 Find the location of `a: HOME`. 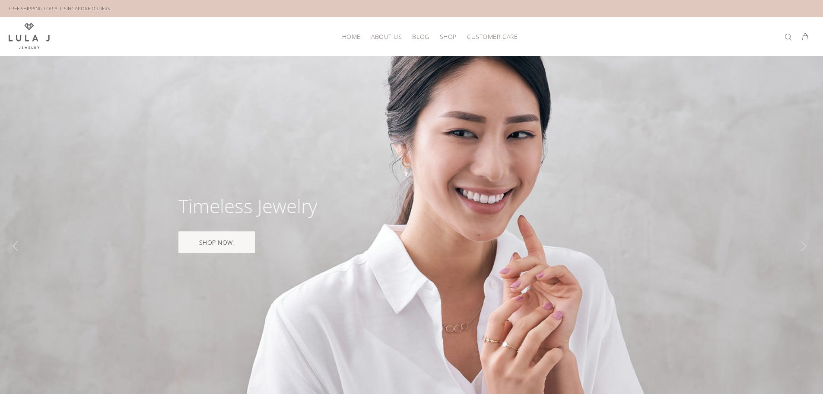

a: HOME is located at coordinates (351, 36).